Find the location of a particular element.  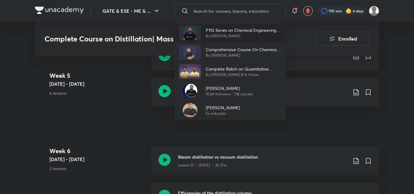

a: AvatarComplete Batch on Quantitative Aptitude & Reasoning (For Bank Exams/Placements/other Compet... is located at coordinates (230, 71).